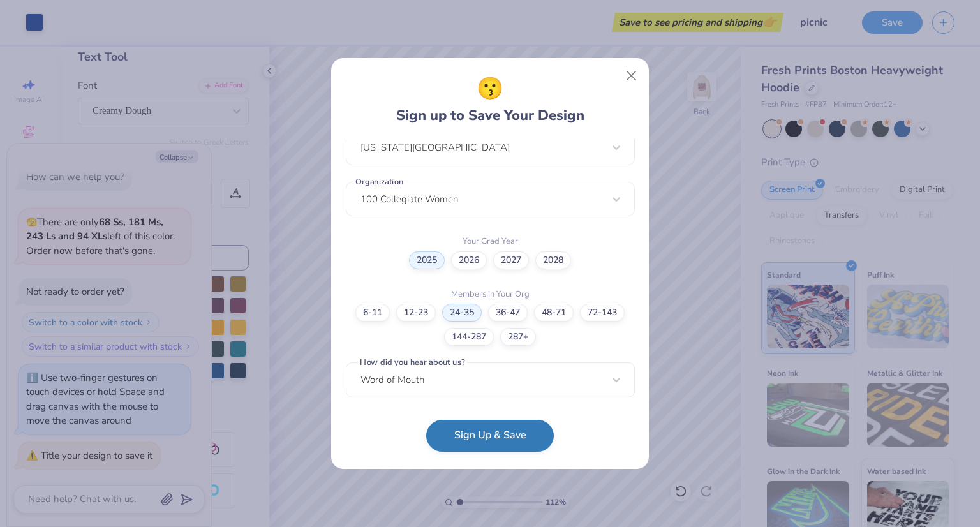 The height and width of the screenshot is (527, 980). Describe the element at coordinates (490, 295) in the screenshot. I see `label: Members in Your Org` at that location.